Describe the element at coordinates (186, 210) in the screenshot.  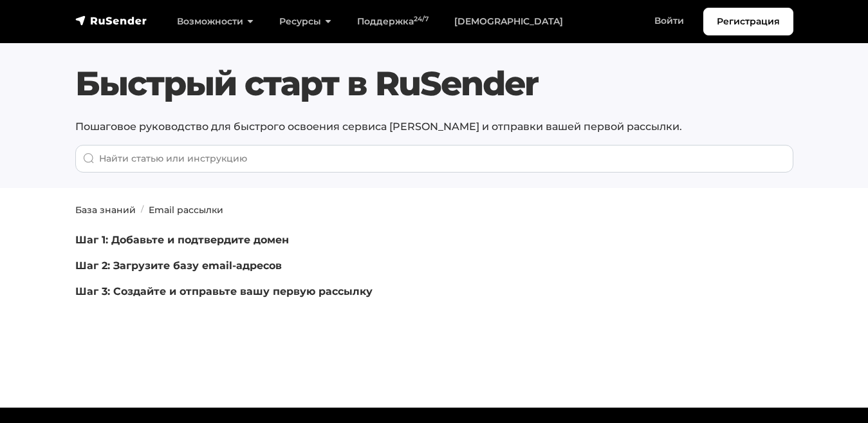
I see `a: Email рассылки` at that location.